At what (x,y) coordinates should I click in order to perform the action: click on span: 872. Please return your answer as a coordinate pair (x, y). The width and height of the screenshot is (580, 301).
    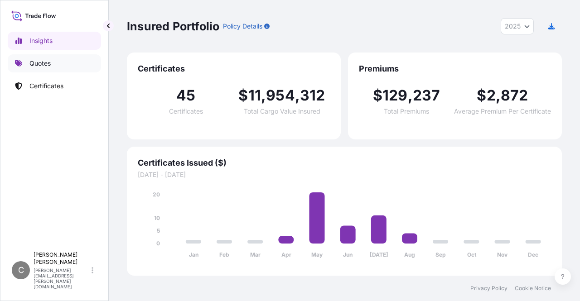
    Looking at the image, I should click on (514, 96).